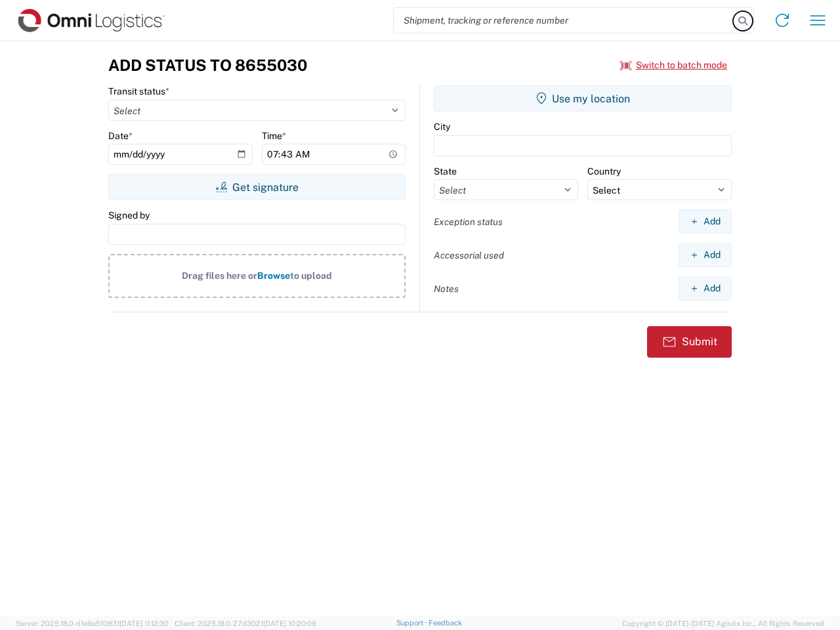  Describe the element at coordinates (689, 342) in the screenshot. I see `button: Submit` at that location.